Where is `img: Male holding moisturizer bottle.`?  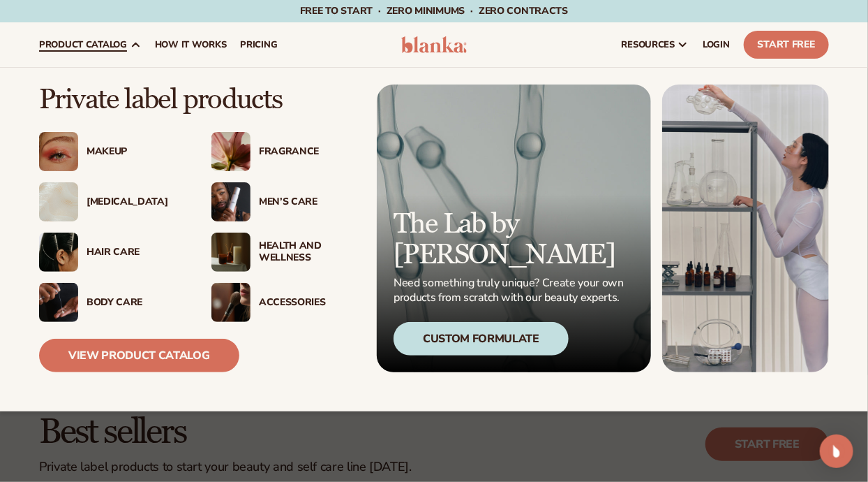
img: Male holding moisturizer bottle. is located at coordinates (231, 202).